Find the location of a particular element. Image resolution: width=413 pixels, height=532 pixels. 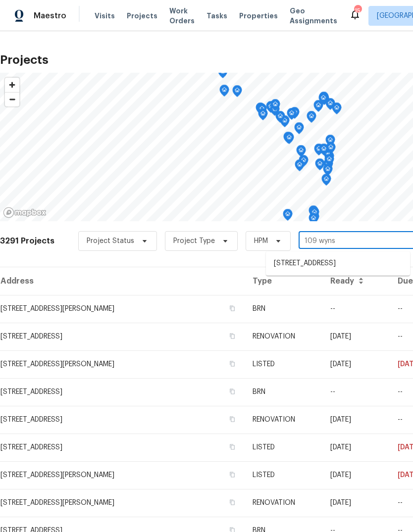

span: Project Status is located at coordinates (110, 241).